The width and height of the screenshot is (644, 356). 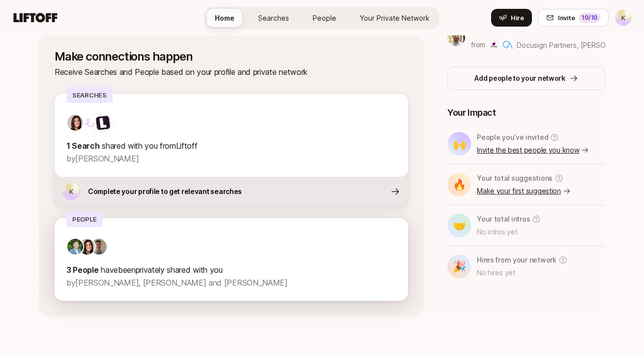 What do you see at coordinates (231, 72) in the screenshot?
I see `p: Receive Searches and People based on your profile and private network` at bounding box center [231, 72].